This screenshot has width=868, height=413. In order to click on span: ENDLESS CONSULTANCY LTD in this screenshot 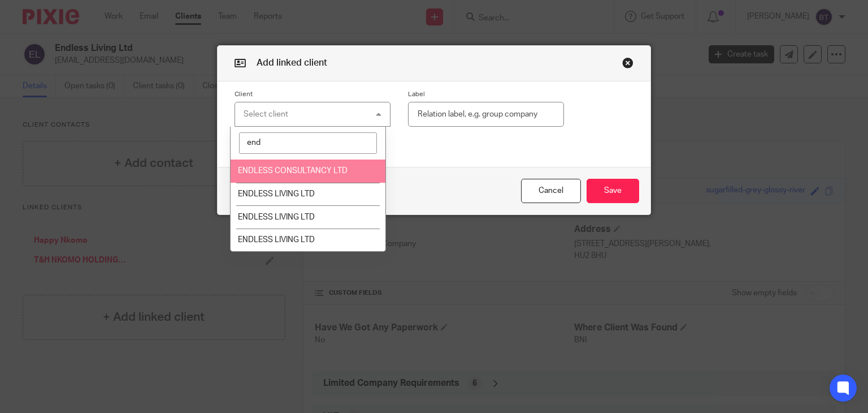, I will do `click(293, 171)`.